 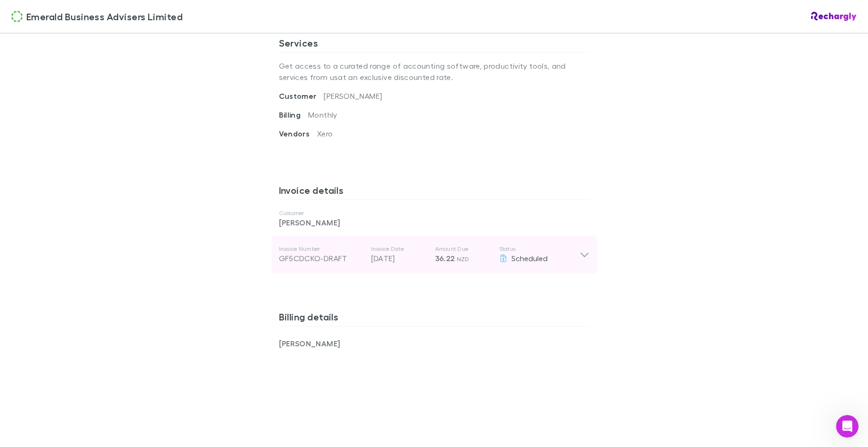 I want to click on p: Status, so click(x=539, y=249).